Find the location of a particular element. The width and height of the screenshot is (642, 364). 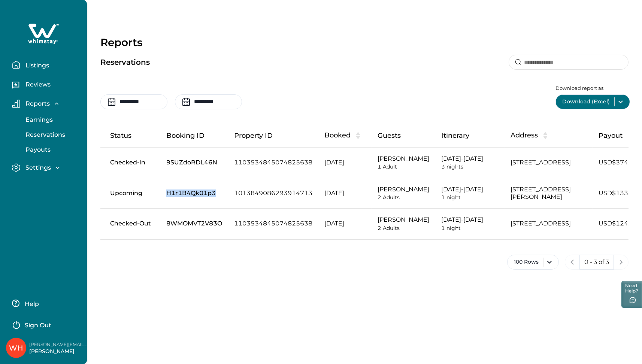

p: Download report as is located at coordinates (592, 88).